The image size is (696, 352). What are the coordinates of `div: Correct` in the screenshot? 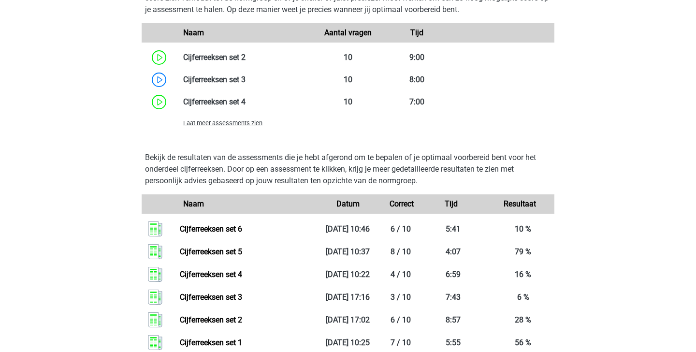 It's located at (399, 204).